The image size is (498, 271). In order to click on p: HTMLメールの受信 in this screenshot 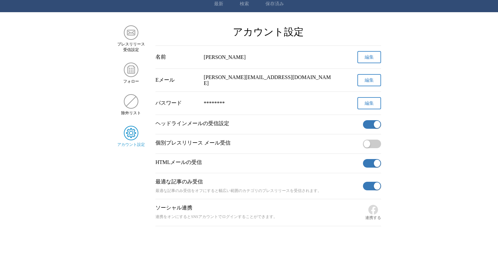, I will do `click(258, 162)`.